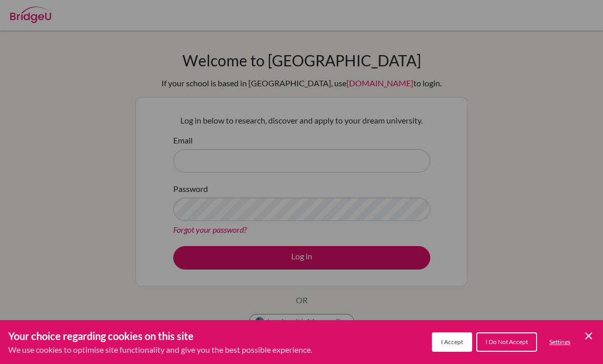 This screenshot has width=603, height=364. What do you see at coordinates (506, 342) in the screenshot?
I see `button: I Do Not Accept` at bounding box center [506, 342].